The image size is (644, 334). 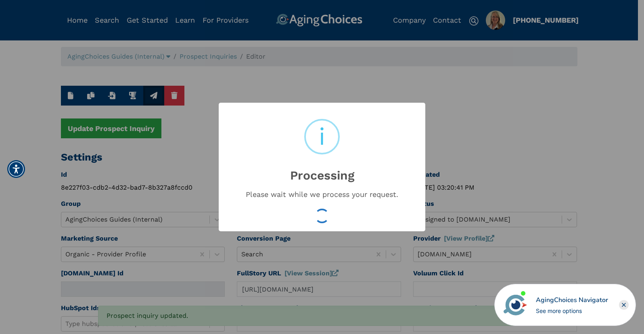 I want to click on div: Accessibility Menu, so click(x=16, y=169).